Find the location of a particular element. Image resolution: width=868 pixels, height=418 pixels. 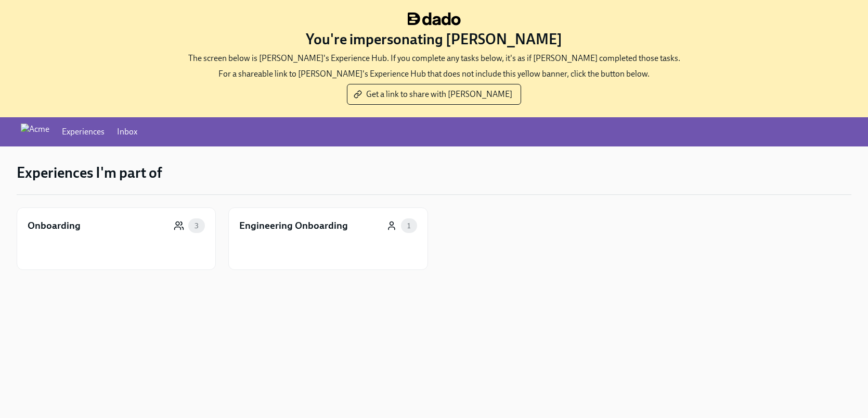

a: Engineering Onboarding1 is located at coordinates (328, 239).